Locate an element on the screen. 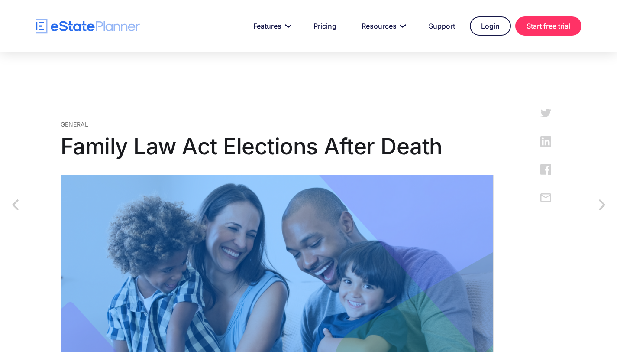 The width and height of the screenshot is (617, 352). h1: Family Law Act Elections After Death is located at coordinates (277, 146).